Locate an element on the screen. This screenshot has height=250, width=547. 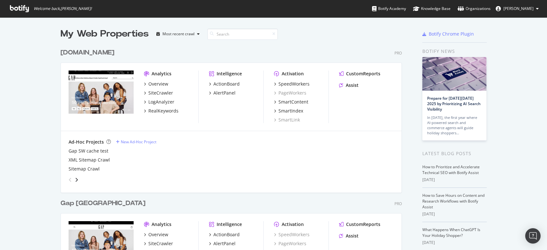
div: LogAnalyzer is located at coordinates (161, 102).